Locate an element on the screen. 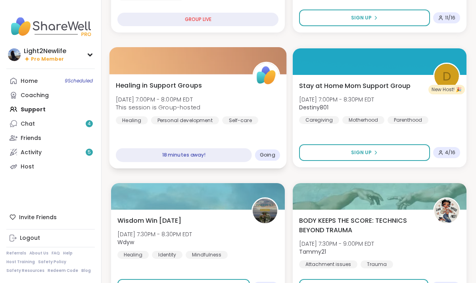  span: Pro Member is located at coordinates (47, 59).